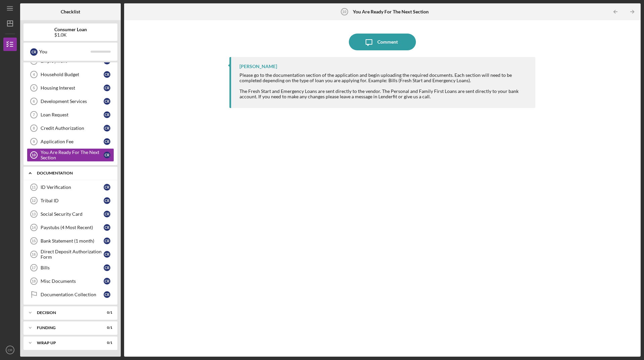  I want to click on div: Please go to the documentation section of the application and begin uploading the required docume..., so click(384, 78).